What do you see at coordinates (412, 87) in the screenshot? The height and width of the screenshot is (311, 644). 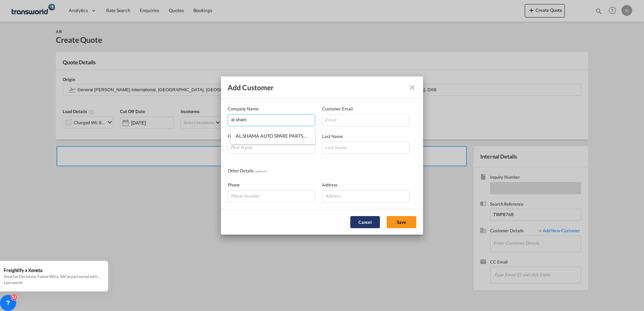 I see `md-icon: icon-close` at bounding box center [412, 87].